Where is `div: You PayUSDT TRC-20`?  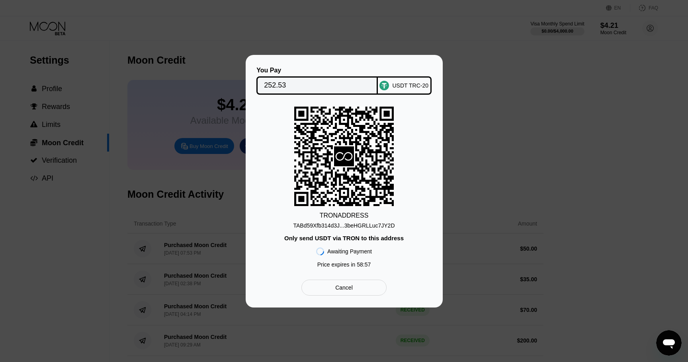 div: You PayUSDT TRC-20 is located at coordinates (344, 81).